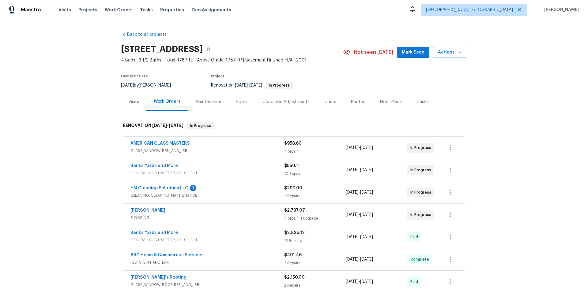 This screenshot has height=293, width=588. What do you see at coordinates (294, 278) in the screenshot?
I see `span: $2,150.00` at bounding box center [294, 278].